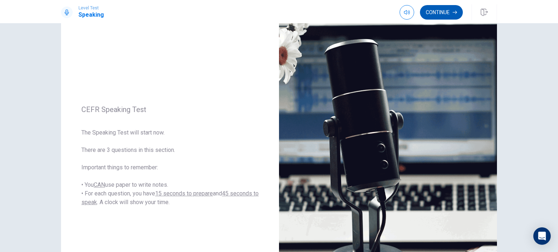 The width and height of the screenshot is (558, 252). What do you see at coordinates (91, 15) in the screenshot?
I see `h1: Speaking` at bounding box center [91, 15].